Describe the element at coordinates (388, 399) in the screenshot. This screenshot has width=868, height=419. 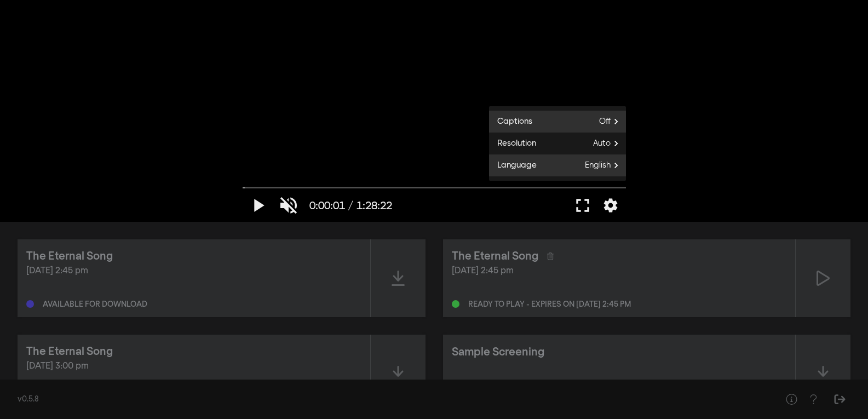
I see `div: v0.5.8` at that location.